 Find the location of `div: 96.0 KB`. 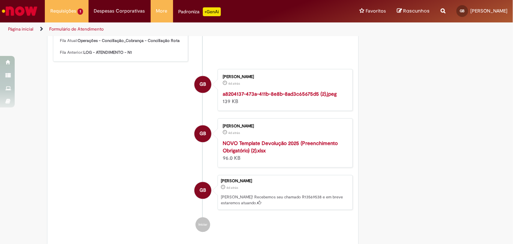

div: 96.0 KB is located at coordinates (284, 151).